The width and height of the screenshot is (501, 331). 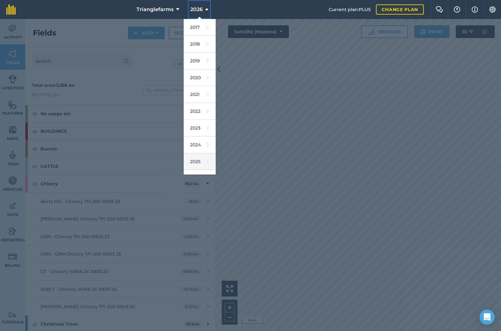 What do you see at coordinates (199, 145) in the screenshot?
I see `a: 2024` at bounding box center [199, 145].